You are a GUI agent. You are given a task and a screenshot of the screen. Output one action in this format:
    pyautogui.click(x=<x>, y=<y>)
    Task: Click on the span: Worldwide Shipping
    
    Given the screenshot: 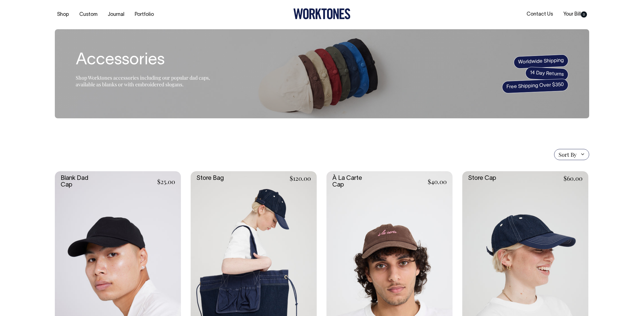 What is the action you would take?
    pyautogui.click(x=541, y=61)
    